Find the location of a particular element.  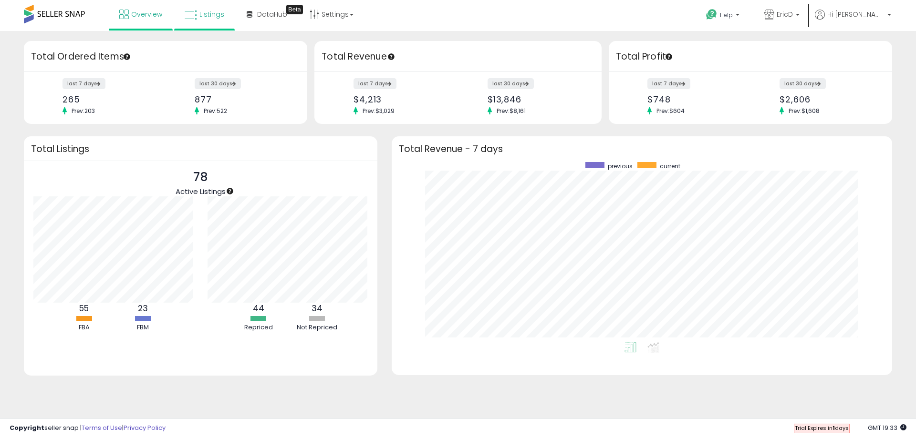

span: Prev: $3,029 is located at coordinates (378, 111).